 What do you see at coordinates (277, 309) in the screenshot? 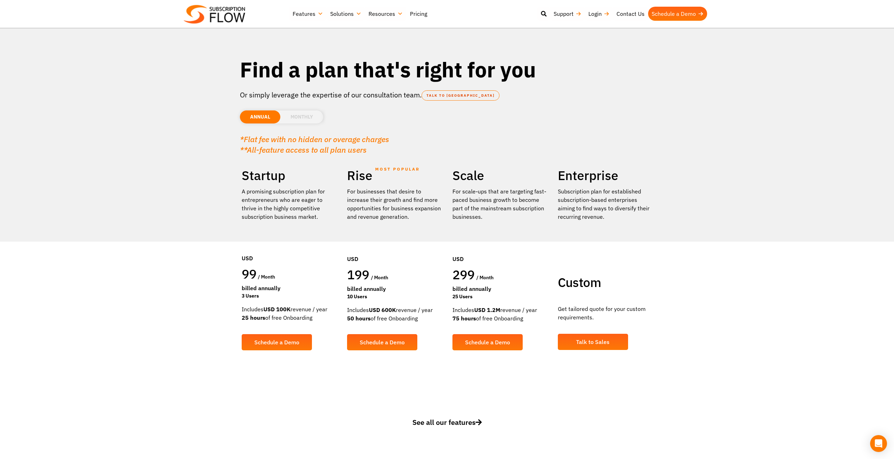
I see `strong: USD 100K` at bounding box center [277, 309].